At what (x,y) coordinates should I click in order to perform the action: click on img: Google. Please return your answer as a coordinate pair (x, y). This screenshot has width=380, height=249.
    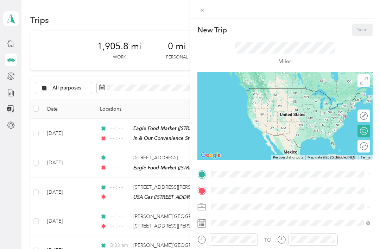
    Looking at the image, I should click on (211, 155).